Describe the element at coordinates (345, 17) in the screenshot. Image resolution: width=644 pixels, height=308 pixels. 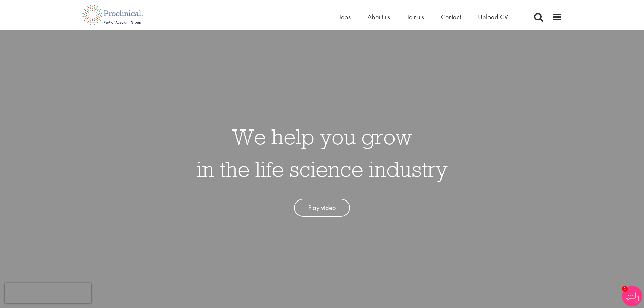
I see `a: Jobs` at that location.